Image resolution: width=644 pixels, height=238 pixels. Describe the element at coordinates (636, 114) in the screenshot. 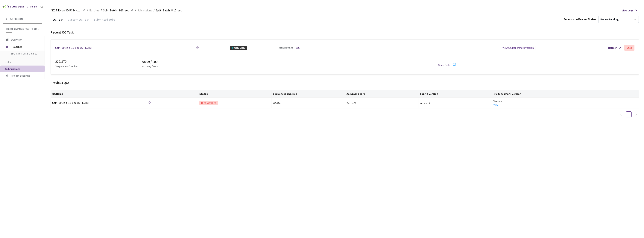

I see `li: Next Page` at that location.